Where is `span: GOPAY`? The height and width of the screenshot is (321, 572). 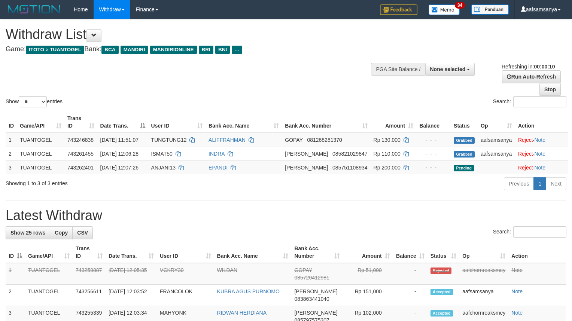
span: GOPAY is located at coordinates (293, 140).